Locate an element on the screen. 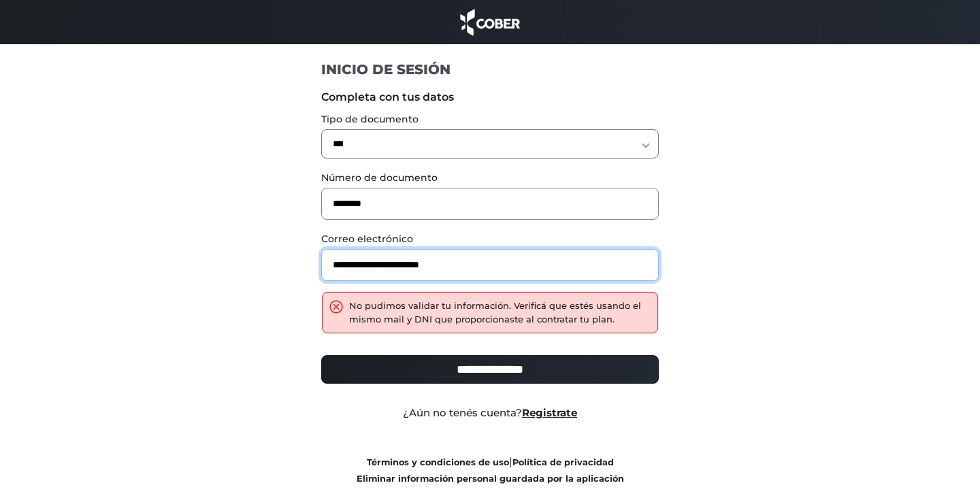 This screenshot has width=980, height=498. a: Registrate is located at coordinates (549, 413).